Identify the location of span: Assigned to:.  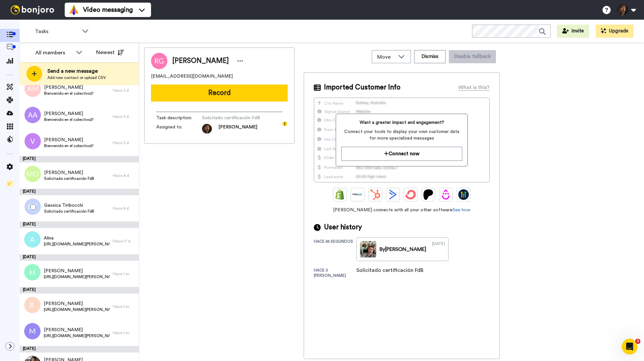
(180, 129).